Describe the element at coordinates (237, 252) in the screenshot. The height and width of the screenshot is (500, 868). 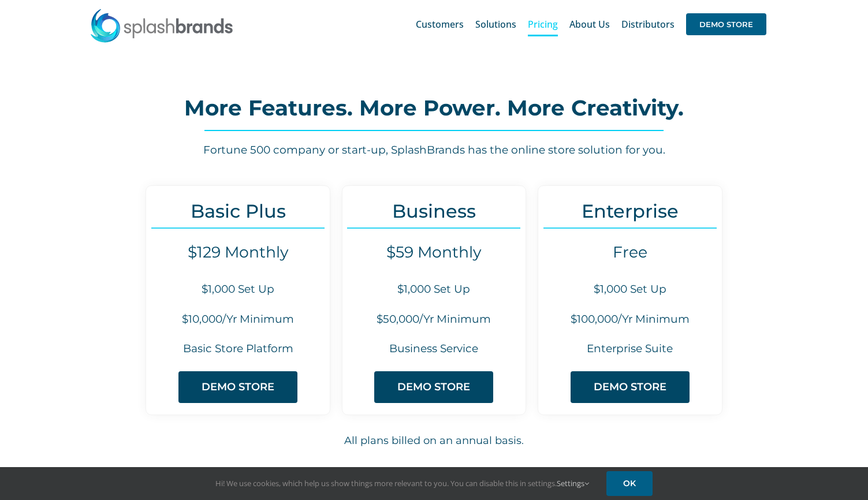
I see `h4: $129 Monthly` at that location.